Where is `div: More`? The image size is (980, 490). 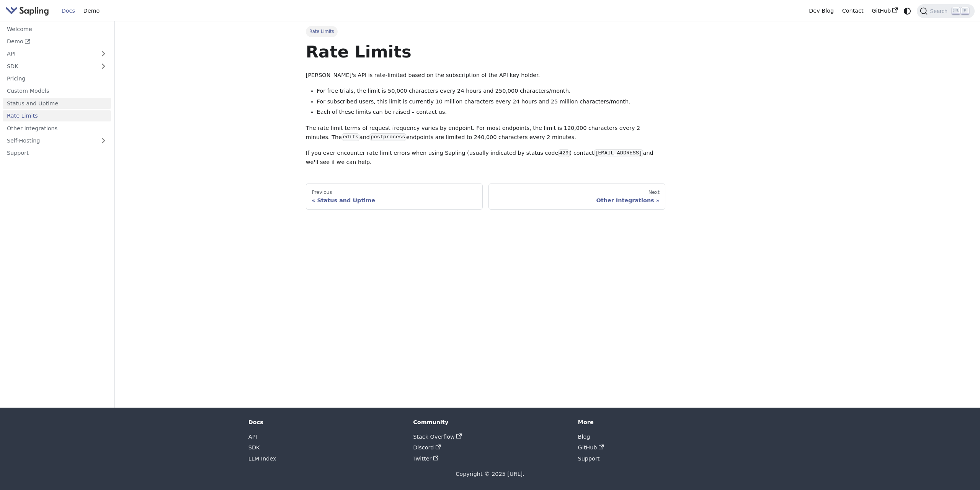
div: More is located at coordinates (655, 422).